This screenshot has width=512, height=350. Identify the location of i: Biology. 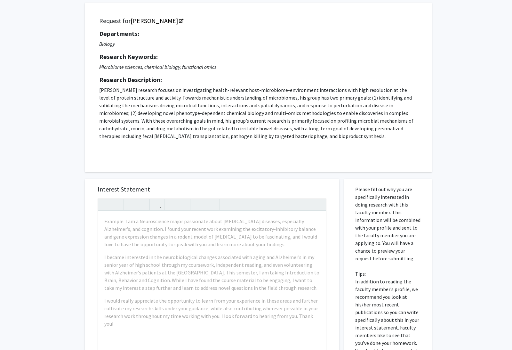
(107, 44).